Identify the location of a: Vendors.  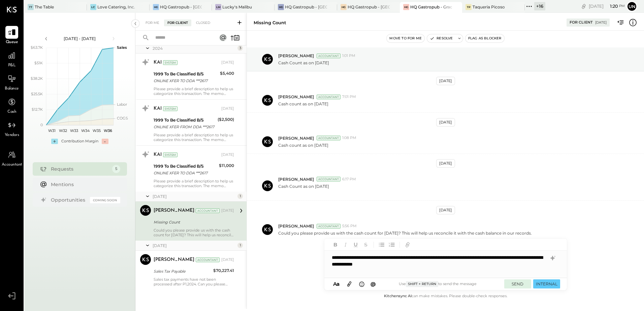
(12, 129).